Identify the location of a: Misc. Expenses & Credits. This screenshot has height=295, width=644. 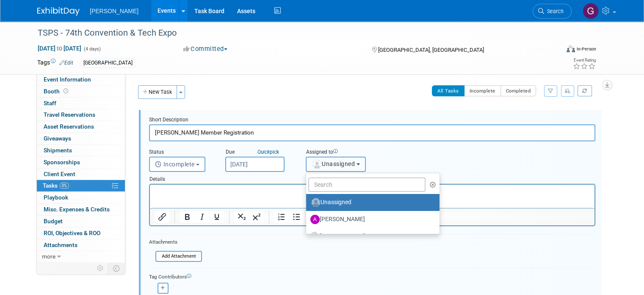
(81, 209).